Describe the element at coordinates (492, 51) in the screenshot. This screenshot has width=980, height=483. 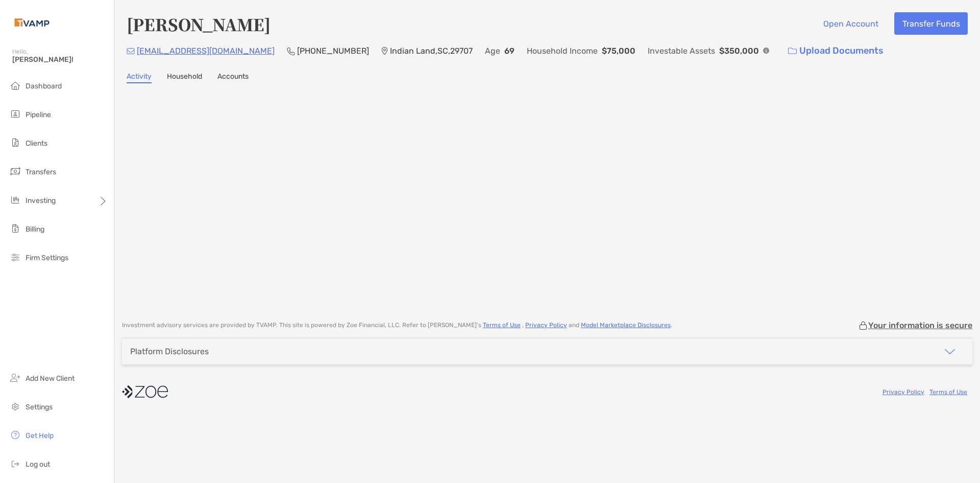
I see `p: Age` at that location.